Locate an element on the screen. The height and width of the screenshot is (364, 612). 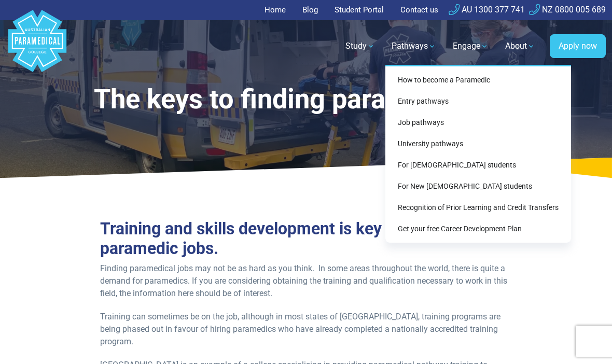
a: Recognition of Prior Learning and Credit Transfers is located at coordinates (478, 207).